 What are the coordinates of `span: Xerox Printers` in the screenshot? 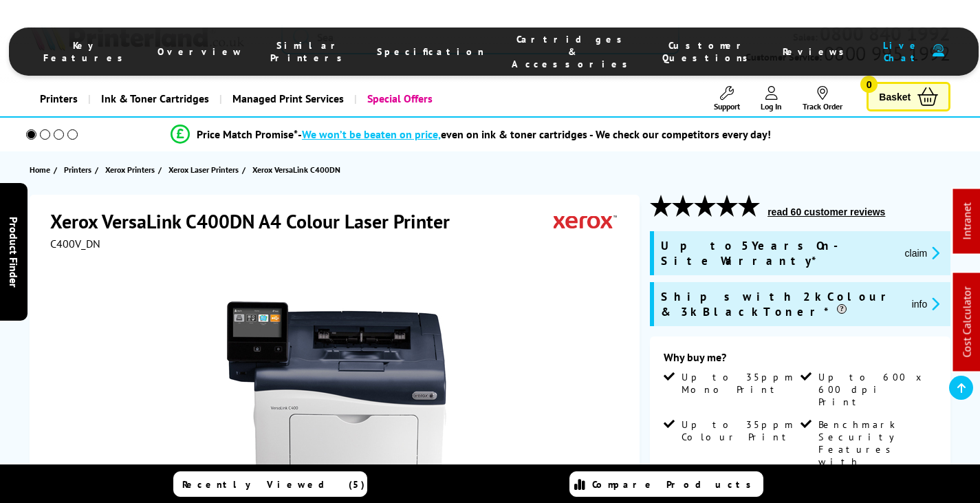 It's located at (130, 170).